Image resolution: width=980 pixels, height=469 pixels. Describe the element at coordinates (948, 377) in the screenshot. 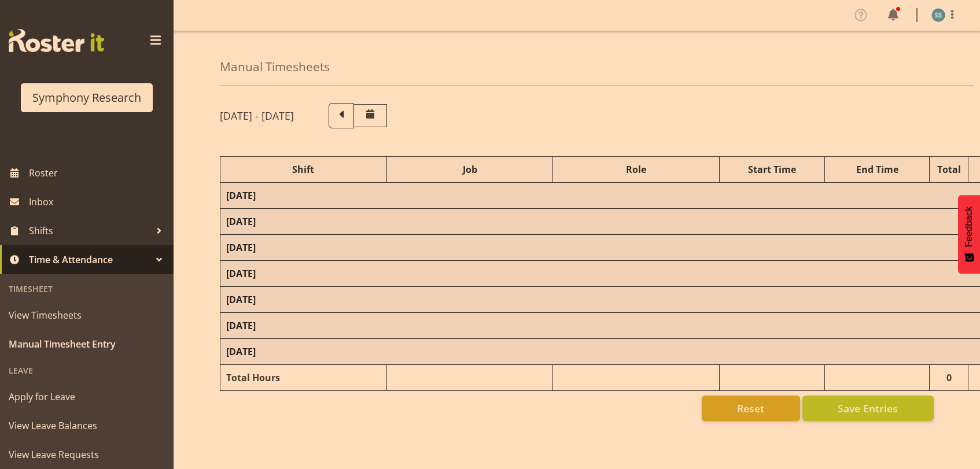

I see `td: 0` at that location.